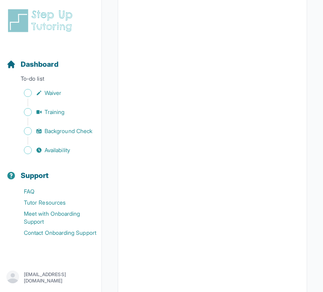 The height and width of the screenshot is (292, 323). Describe the element at coordinates (54, 150) in the screenshot. I see `a: Availability` at that location.